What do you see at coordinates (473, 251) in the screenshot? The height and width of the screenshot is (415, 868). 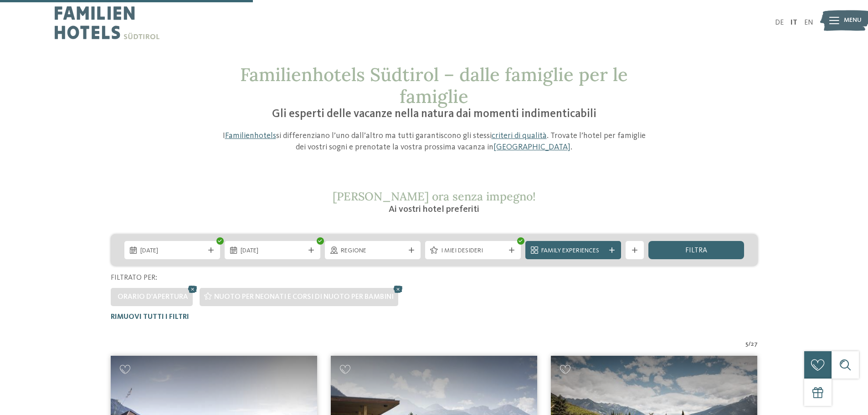 I see `span: I miei desideri` at bounding box center [473, 251].